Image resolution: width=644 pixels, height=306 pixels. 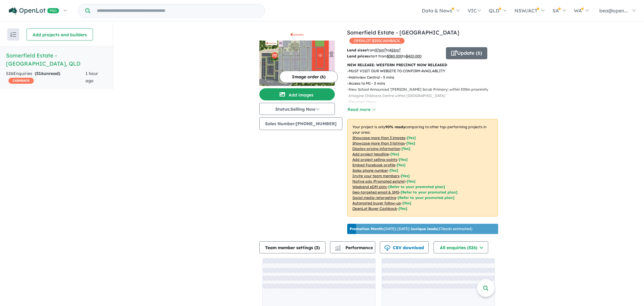 I want to click on button: Status:Selling Now, so click(x=297, y=109).